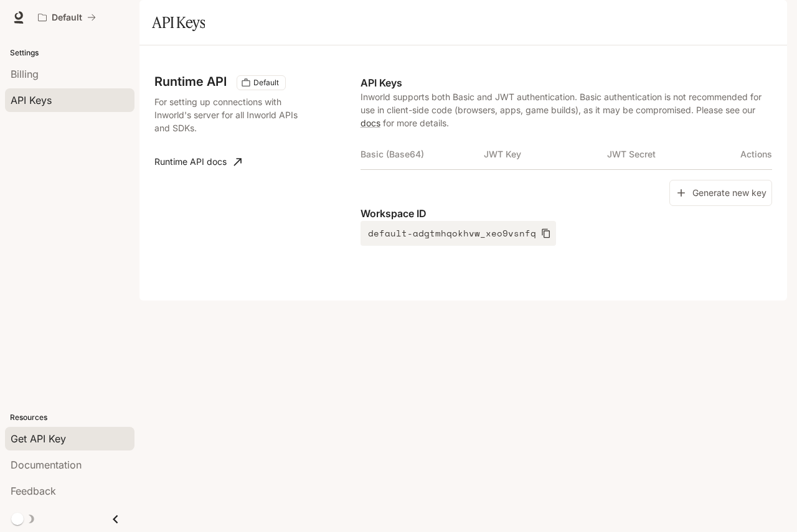 Image resolution: width=797 pixels, height=532 pixels. Describe the element at coordinates (228, 115) in the screenshot. I see `p: For setting up connections with Inworld's server for all Inworld APIs and SDKs.` at that location.